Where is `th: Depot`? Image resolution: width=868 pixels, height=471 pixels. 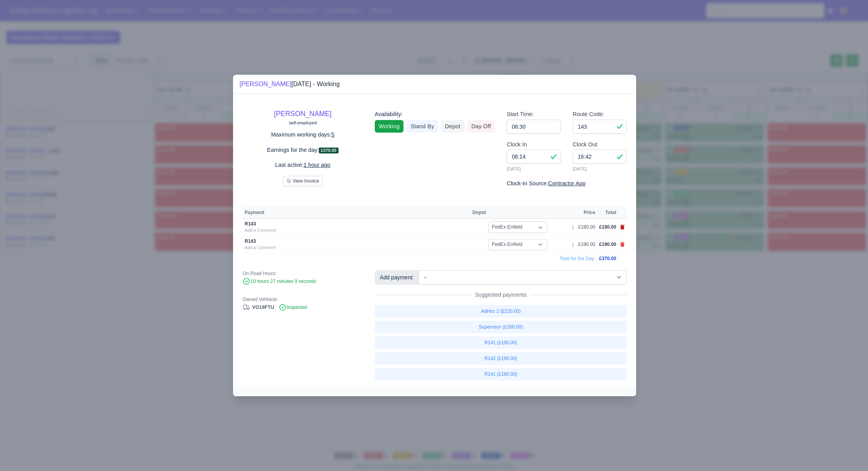
th: Depot is located at coordinates (520, 213).